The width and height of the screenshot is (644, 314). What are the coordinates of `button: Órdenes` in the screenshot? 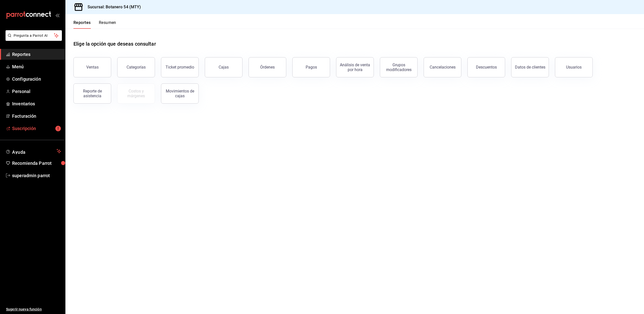 It's located at (267, 67).